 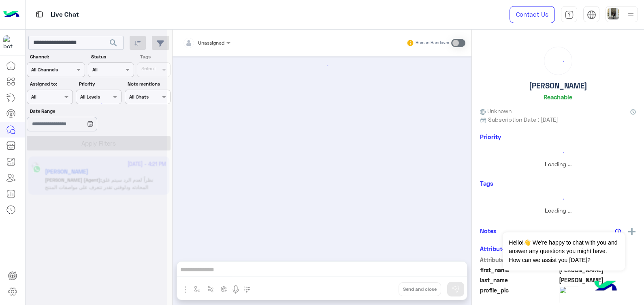 What do you see at coordinates (564, 252) in the screenshot?
I see `span: Hello!👋 We're happy to chat with you and answer any questions you might have. How can we assist y...` at bounding box center [564, 252].